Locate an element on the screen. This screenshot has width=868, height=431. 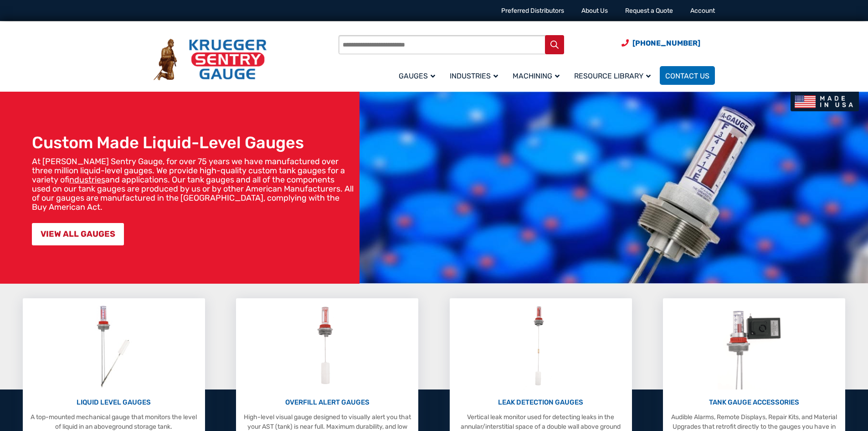
span: Machining is located at coordinates (536, 75).